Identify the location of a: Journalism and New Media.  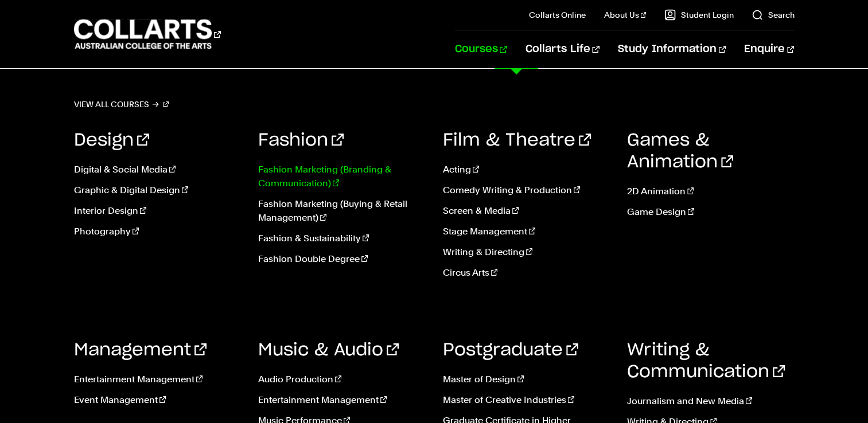
(710, 401).